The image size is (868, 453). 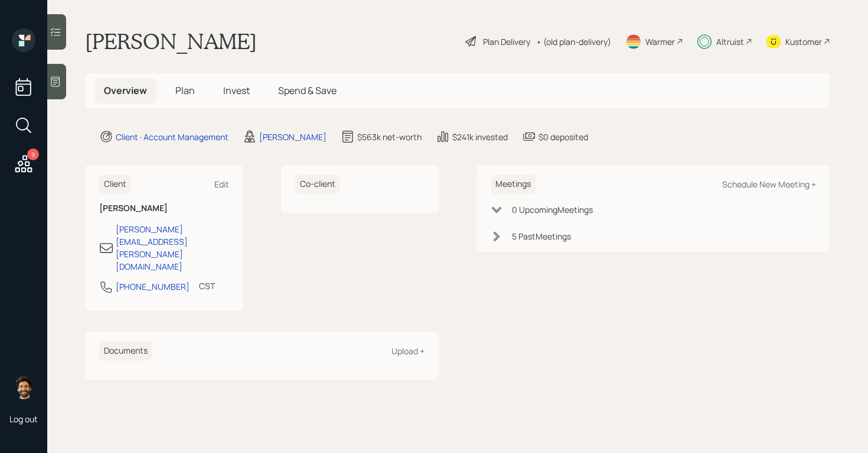 I want to click on h6: Meetings, so click(x=513, y=184).